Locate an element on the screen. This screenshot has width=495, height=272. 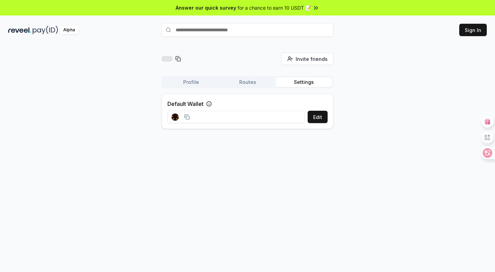
button: Settings is located at coordinates (304, 82).